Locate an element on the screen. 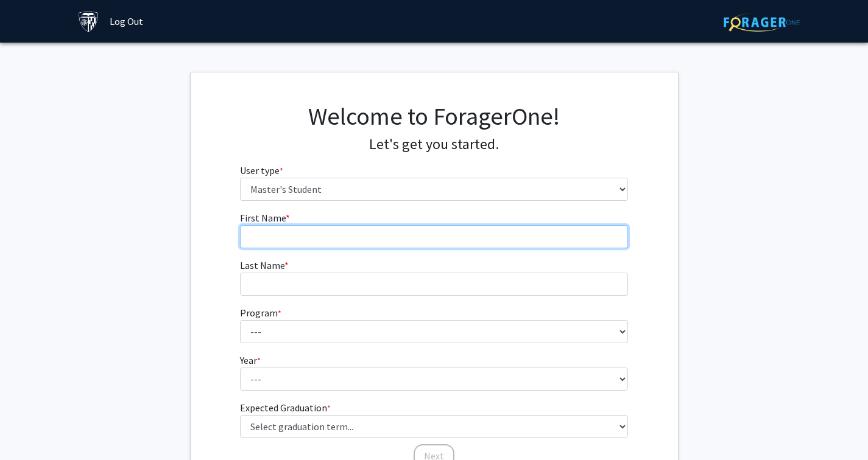 The width and height of the screenshot is (868, 460). img: Johns Hopkins University Logo is located at coordinates (89, 21).